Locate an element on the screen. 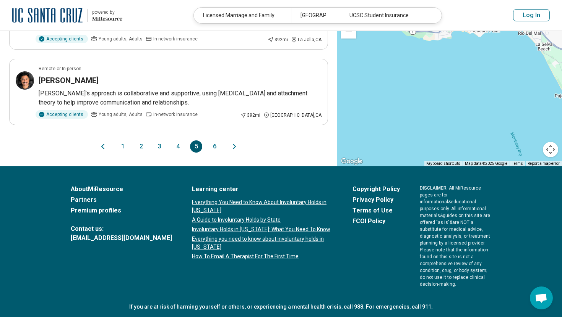 The width and height of the screenshot is (562, 317). div: UCSC Student Insurance is located at coordinates (388, 15).